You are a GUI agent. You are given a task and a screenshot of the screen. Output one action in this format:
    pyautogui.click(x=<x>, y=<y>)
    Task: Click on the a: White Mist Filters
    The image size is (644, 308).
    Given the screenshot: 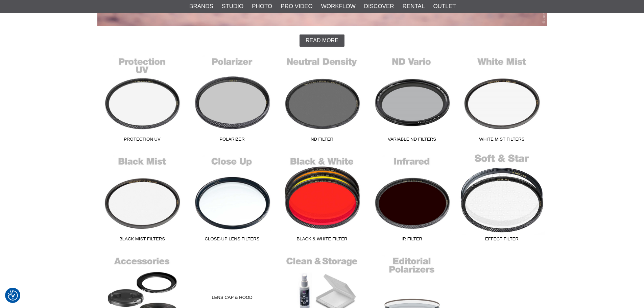 What is the action you would take?
    pyautogui.click(x=502, y=99)
    